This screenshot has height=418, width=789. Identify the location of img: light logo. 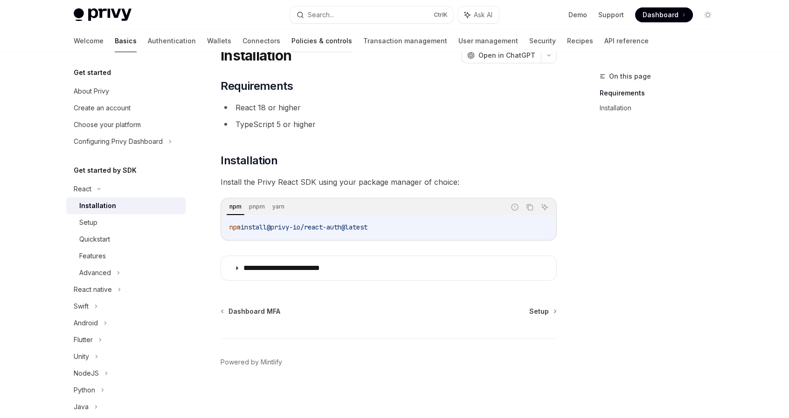
(103, 15).